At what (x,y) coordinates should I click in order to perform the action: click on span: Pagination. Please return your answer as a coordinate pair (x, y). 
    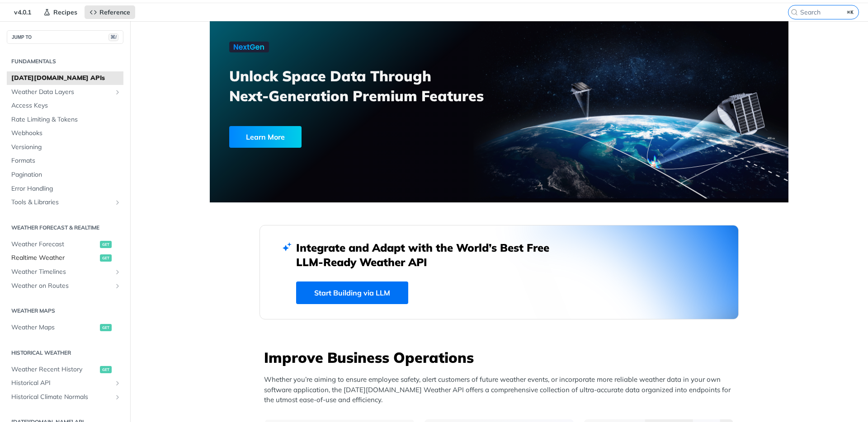
    Looking at the image, I should click on (66, 174).